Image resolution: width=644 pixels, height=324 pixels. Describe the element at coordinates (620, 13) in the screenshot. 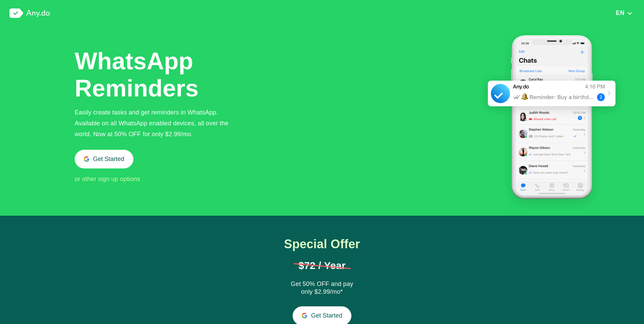

I see `span: EN` at that location.